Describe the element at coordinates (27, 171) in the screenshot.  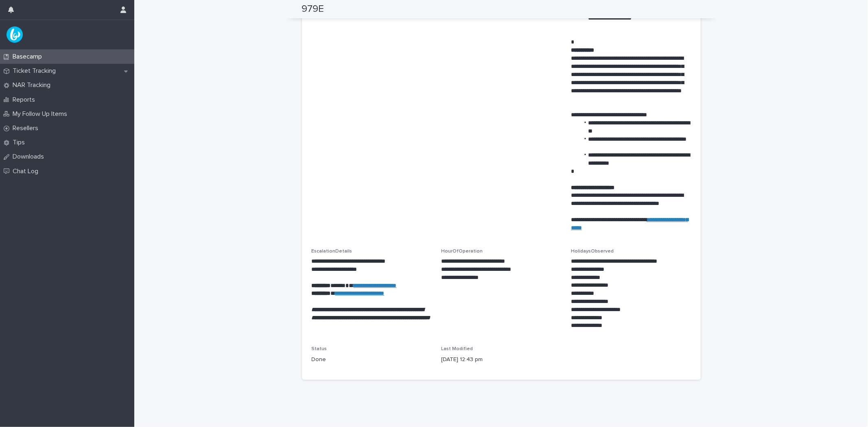
I see `p: Chat Log` at that location.